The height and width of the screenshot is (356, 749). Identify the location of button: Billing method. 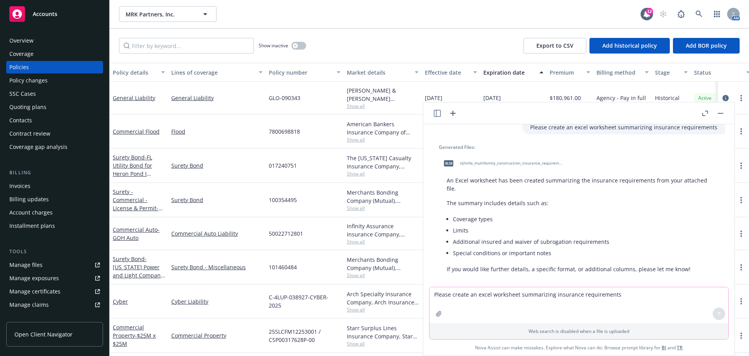
(623, 72).